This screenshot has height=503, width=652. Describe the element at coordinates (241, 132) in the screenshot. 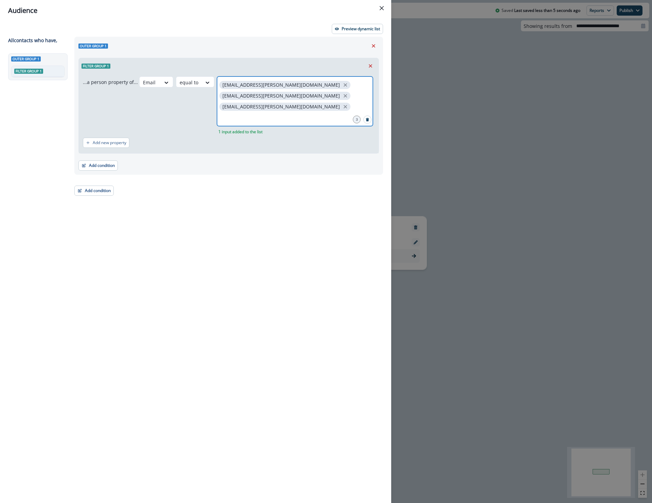

I see `p: 1 input added to the list` at that location.